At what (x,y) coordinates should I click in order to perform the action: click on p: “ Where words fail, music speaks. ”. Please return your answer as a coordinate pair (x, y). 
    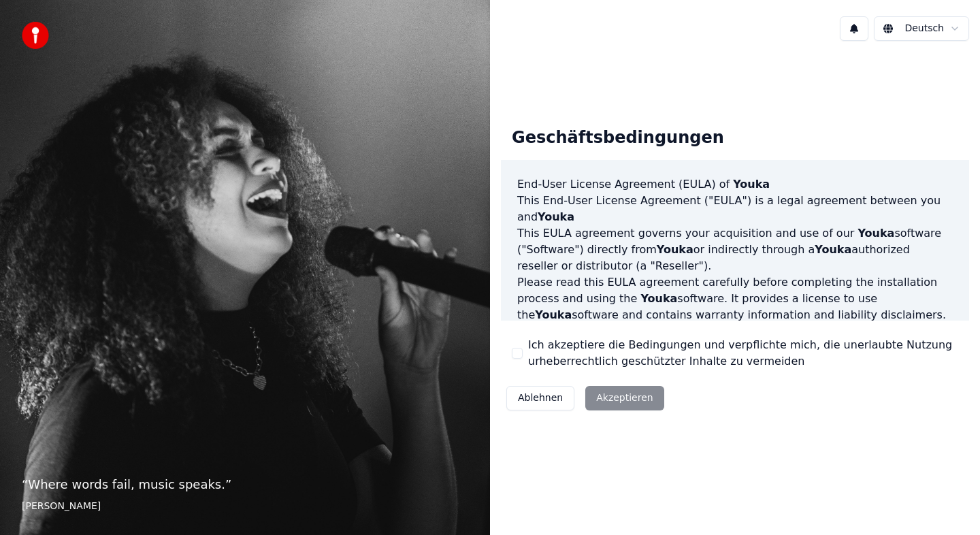
    Looking at the image, I should click on (245, 485).